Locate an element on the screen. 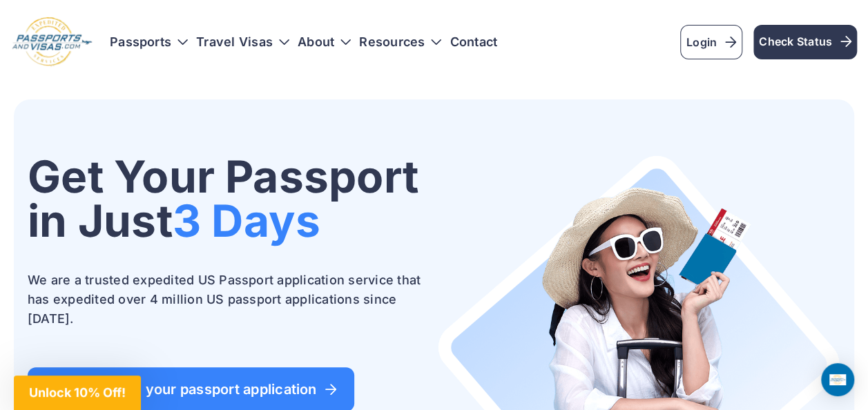 The height and width of the screenshot is (410, 868). div: Open Intercom Messenger is located at coordinates (838, 380).